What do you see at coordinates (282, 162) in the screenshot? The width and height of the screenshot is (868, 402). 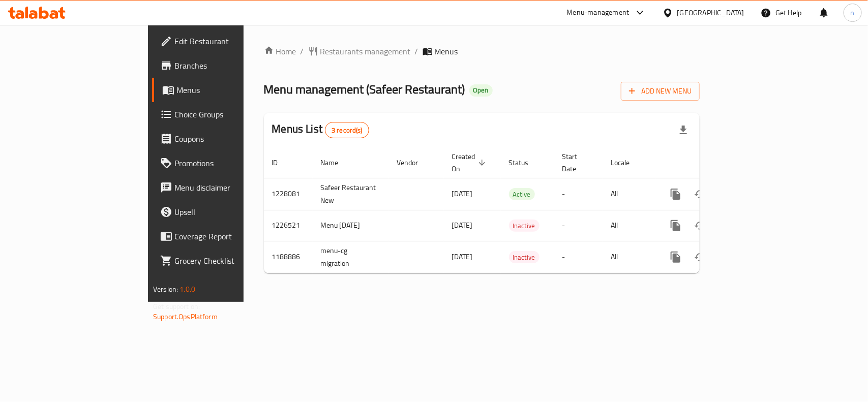 I see `span: ID` at bounding box center [282, 162].